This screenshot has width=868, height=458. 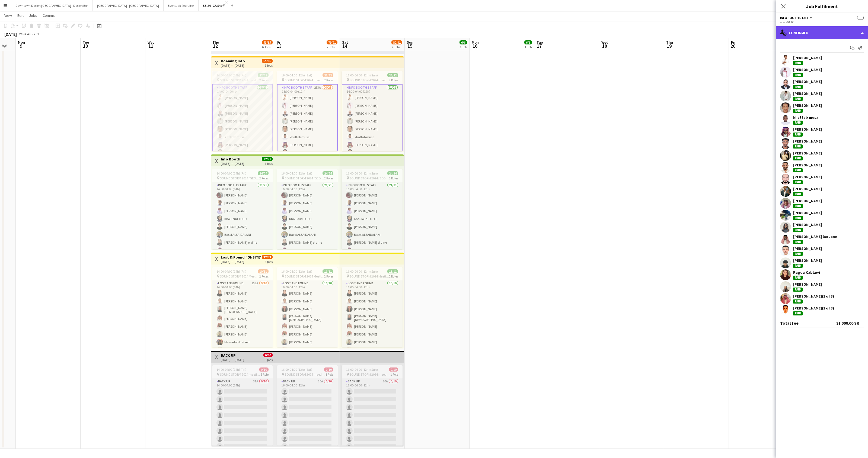 What do you see at coordinates (372, 111) in the screenshot?
I see `app-job-card: 16:00-04:00 (12h) (Sun)22/22 SOUND STORM 2024 meeting point2 RolesInfo Booth Staff21/2116:00-04:0...` at bounding box center [372, 111].